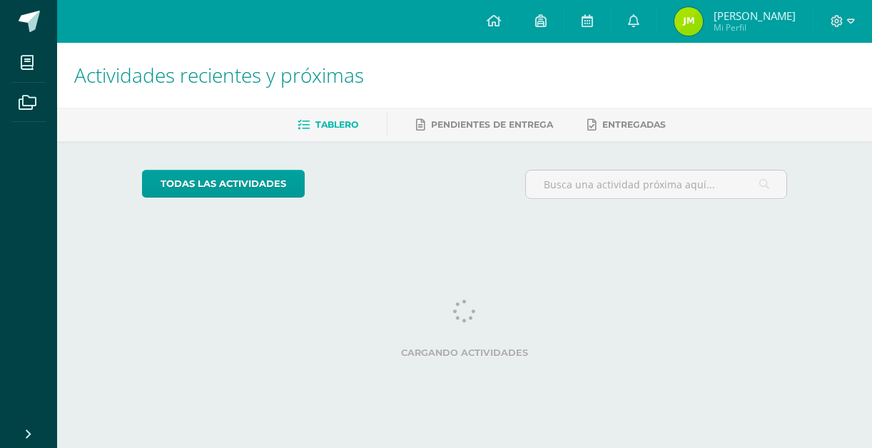  Describe the element at coordinates (755, 27) in the screenshot. I see `span: Mi Perfil` at that location.